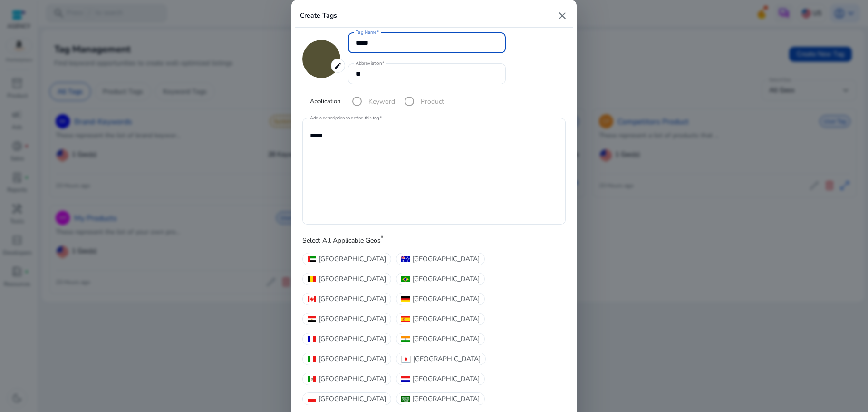 Image resolution: width=868 pixels, height=412 pixels. I want to click on h5: Create Tags, so click(318, 15).